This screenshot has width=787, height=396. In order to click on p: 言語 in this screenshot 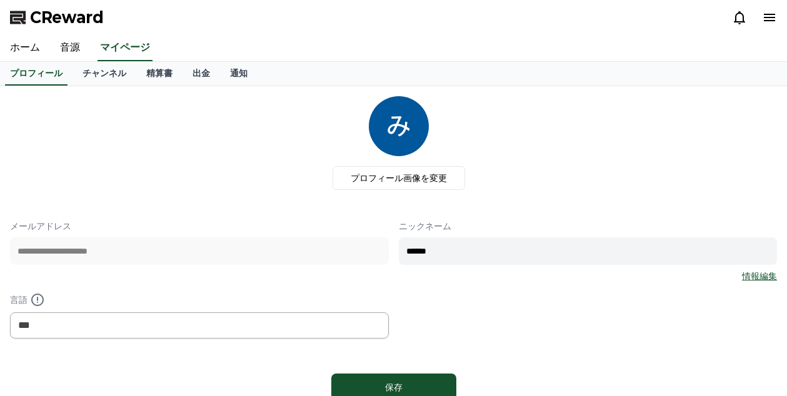, I will do `click(199, 300)`.